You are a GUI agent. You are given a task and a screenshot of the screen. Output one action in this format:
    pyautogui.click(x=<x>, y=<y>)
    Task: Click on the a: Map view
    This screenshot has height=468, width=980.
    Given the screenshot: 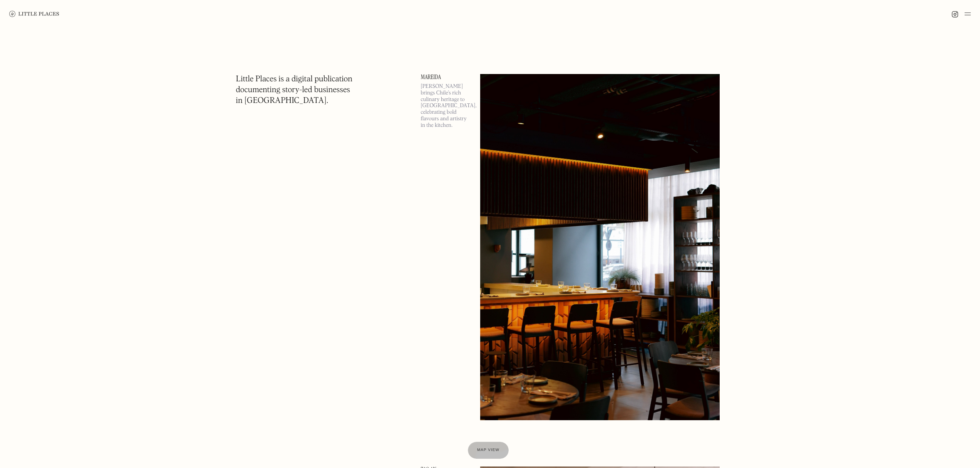 What is the action you would take?
    pyautogui.click(x=488, y=450)
    